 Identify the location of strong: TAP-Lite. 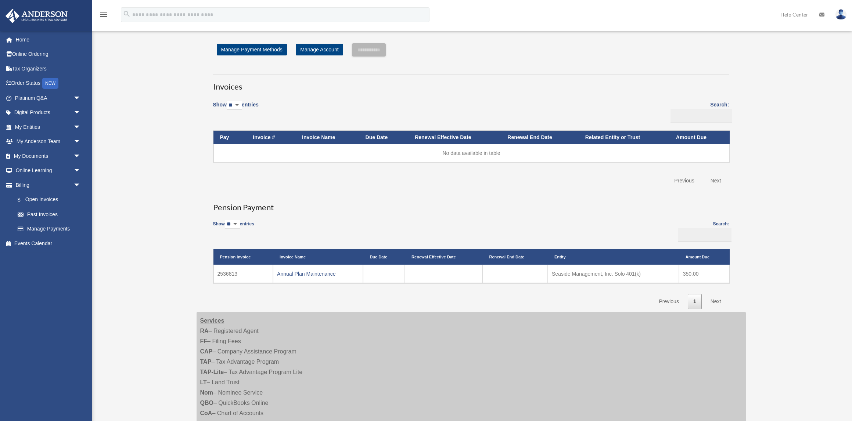
(212, 372).